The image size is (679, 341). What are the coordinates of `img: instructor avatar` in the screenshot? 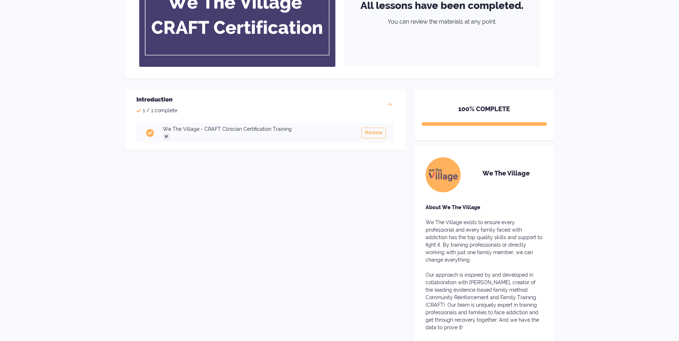 It's located at (443, 175).